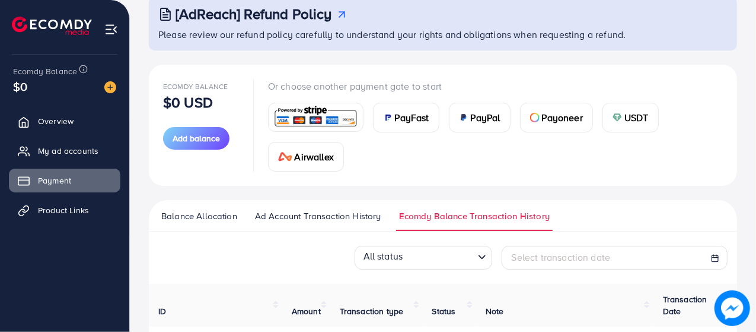 The width and height of the screenshot is (756, 332). Describe the element at coordinates (439, 256) in the screenshot. I see `input: Search for option` at that location.